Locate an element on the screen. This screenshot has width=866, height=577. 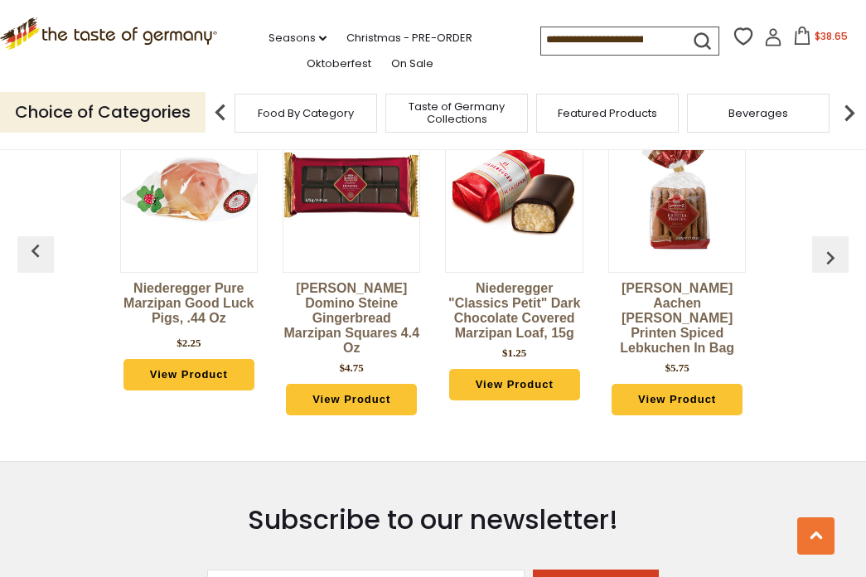
img: next arrow is located at coordinates (849, 113).